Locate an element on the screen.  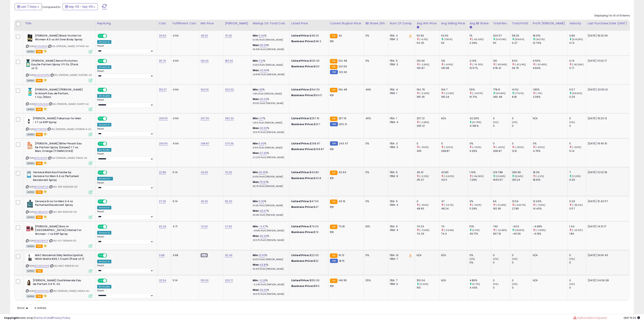
span: 122.66 is located at coordinates (343, 72).